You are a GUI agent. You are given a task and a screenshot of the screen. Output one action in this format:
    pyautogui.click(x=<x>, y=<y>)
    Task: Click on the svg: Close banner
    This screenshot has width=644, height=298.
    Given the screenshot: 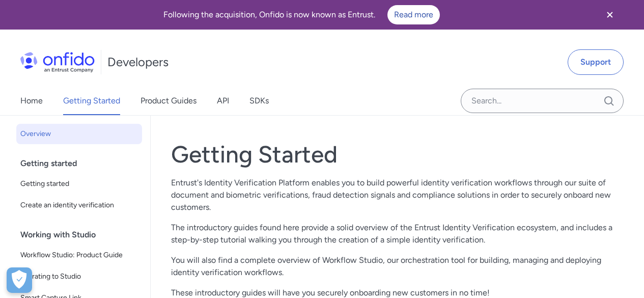 What is the action you would take?
    pyautogui.click(x=610, y=15)
    